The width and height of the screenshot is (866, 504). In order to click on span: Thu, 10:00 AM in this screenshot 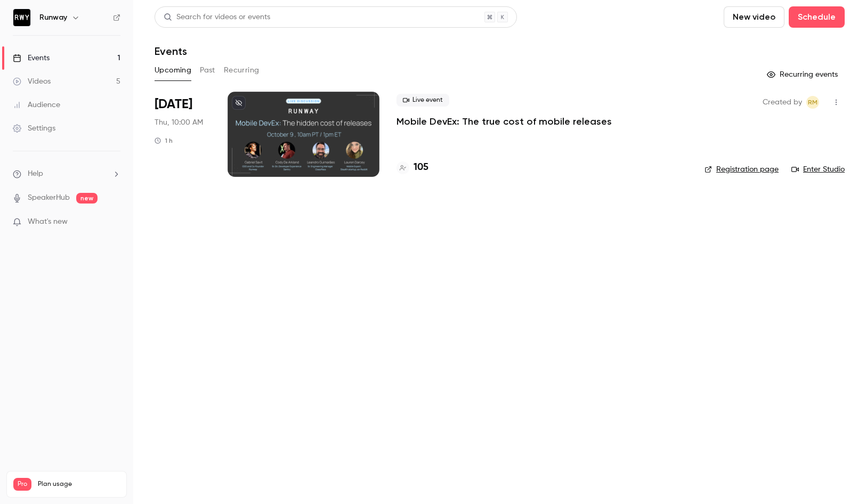, I will do `click(179, 122)`.